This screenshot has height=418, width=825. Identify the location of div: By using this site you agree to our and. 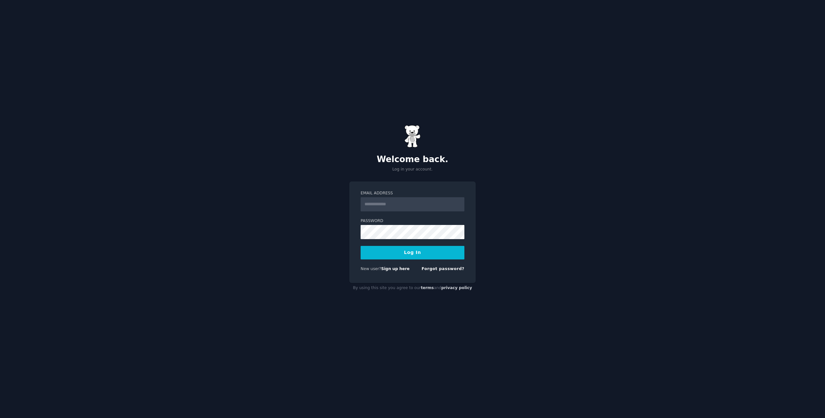
(413, 288).